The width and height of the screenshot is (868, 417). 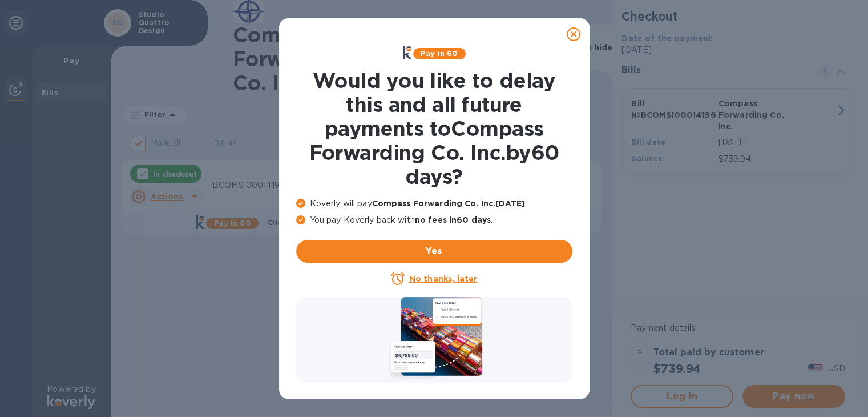 I want to click on button: Yes, so click(x=435, y=252).